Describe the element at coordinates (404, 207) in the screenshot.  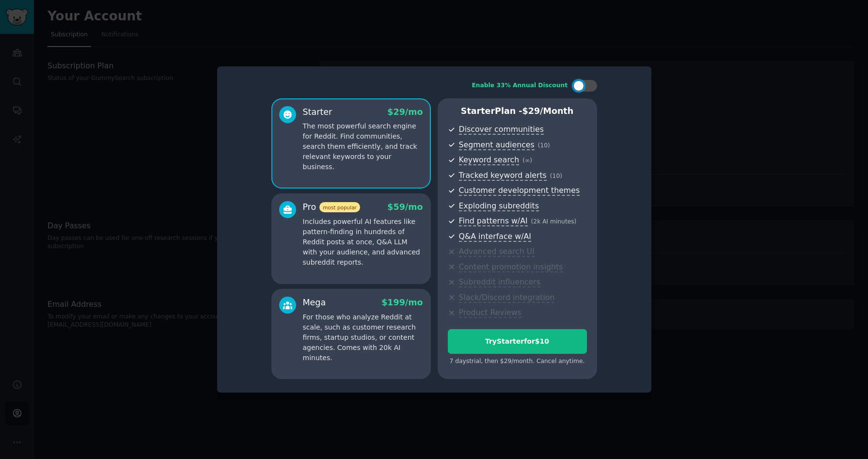
I see `span: $ 59 /mo` at that location.